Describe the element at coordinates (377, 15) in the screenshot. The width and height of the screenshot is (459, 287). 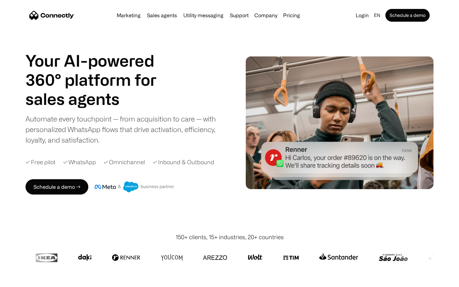
I see `div: en` at that location.